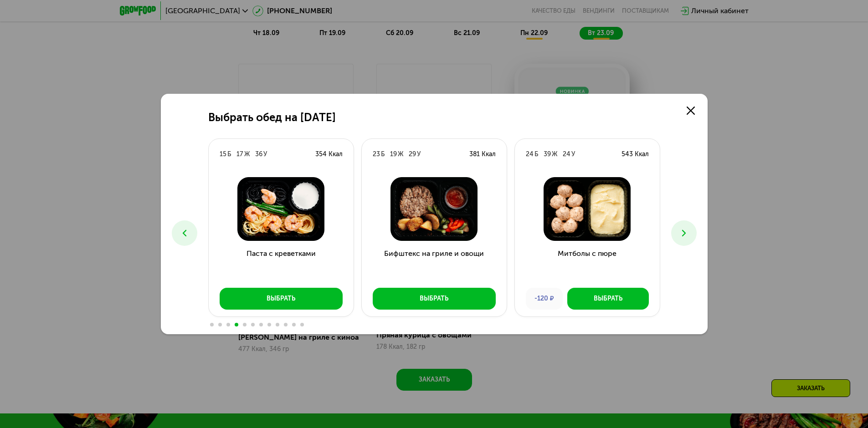 The image size is (868, 428). Describe the element at coordinates (483, 154) in the screenshot. I see `div: 381 Ккал` at that location.